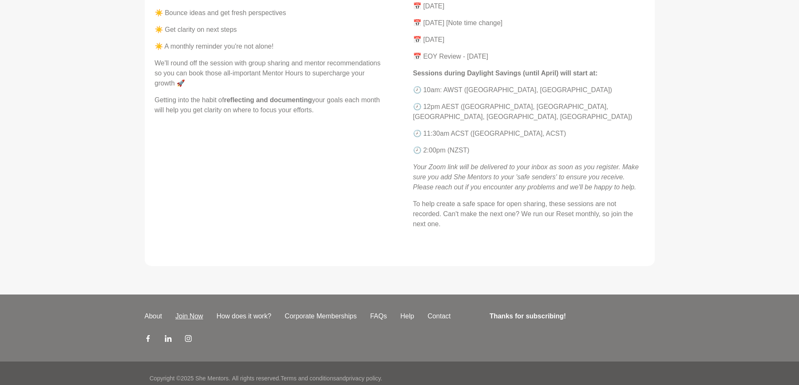 The width and height of the screenshot is (799, 385). What do you see at coordinates (190, 379) in the screenshot?
I see `p: Copyright © 2025 She Mentors .` at bounding box center [190, 379].